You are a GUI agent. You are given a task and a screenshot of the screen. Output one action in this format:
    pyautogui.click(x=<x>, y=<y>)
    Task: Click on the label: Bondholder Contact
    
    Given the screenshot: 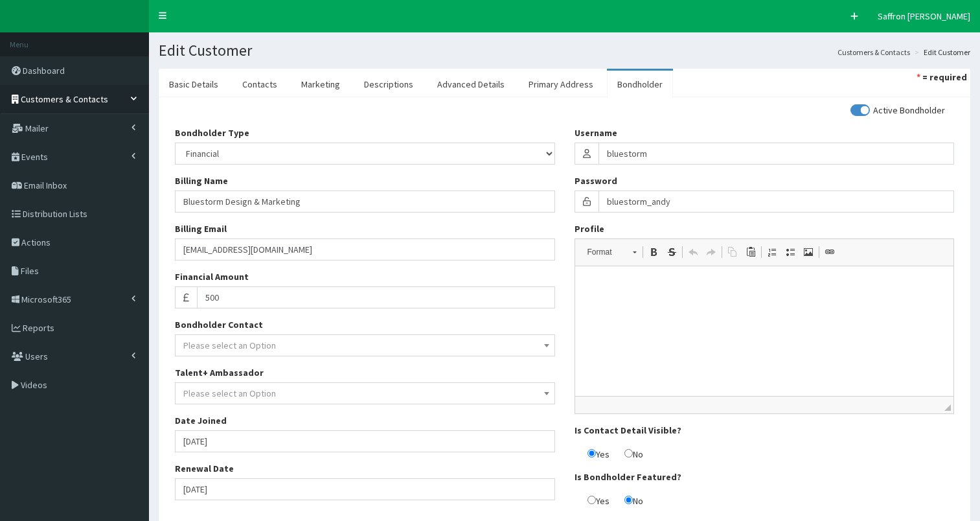 What is the action you would take?
    pyautogui.click(x=219, y=324)
    